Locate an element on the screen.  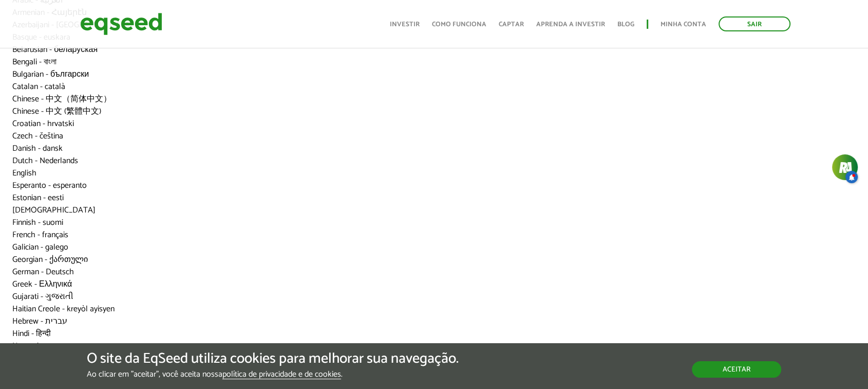
a: Investir is located at coordinates (405, 24).